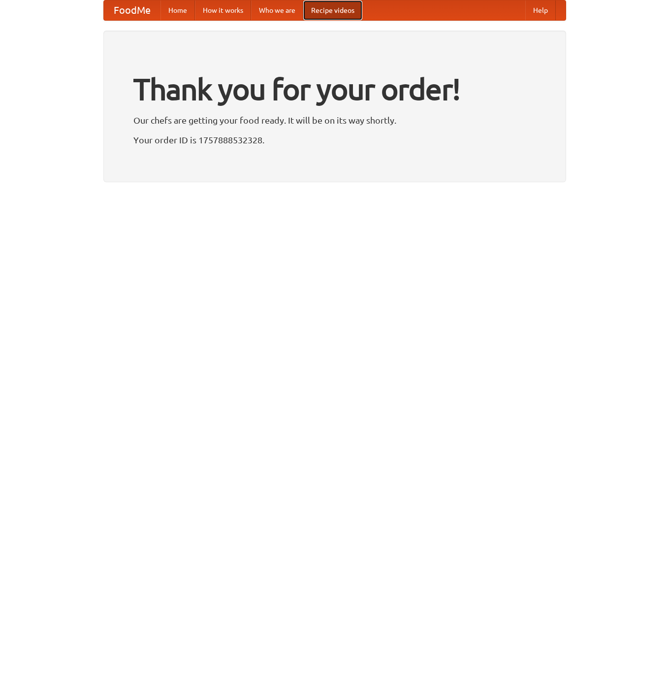 The image size is (669, 697). What do you see at coordinates (178, 10) in the screenshot?
I see `a: Home` at bounding box center [178, 10].